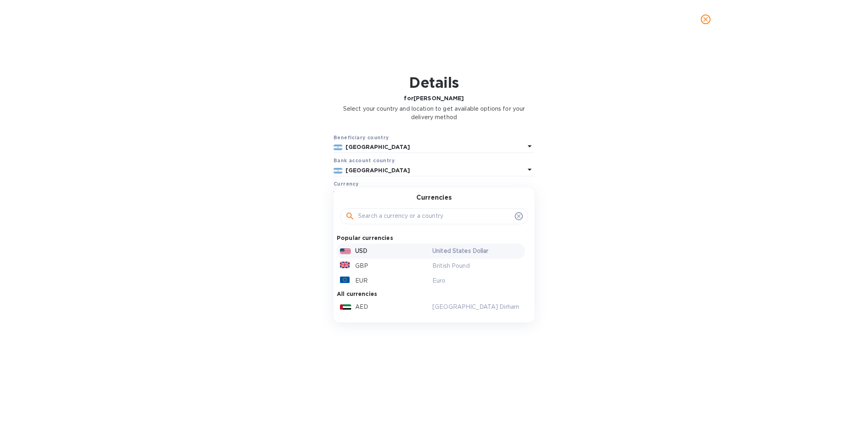 Image resolution: width=868 pixels, height=436 pixels. What do you see at coordinates (435, 216) in the screenshot?
I see `input: Search a currency or a country` at bounding box center [435, 216].